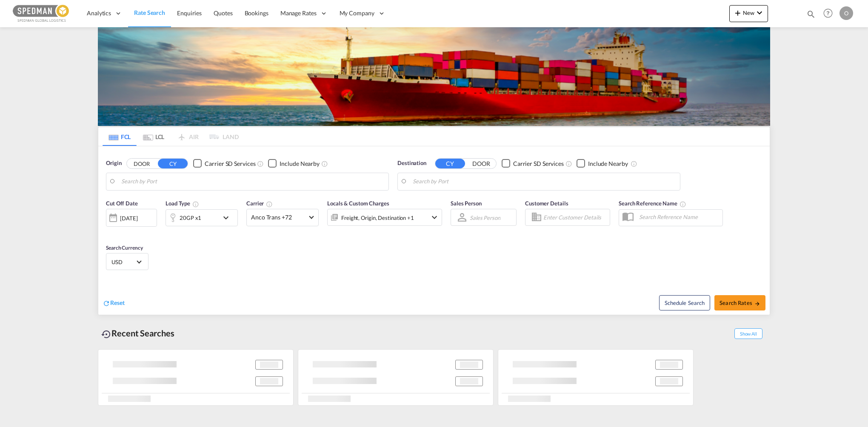  What do you see at coordinates (434, 230) in the screenshot?
I see `div: Origin DOOR CY Checkbox No InkUnchecked: Search for CY (Container Yard) services for all selected...` at bounding box center [434, 230].